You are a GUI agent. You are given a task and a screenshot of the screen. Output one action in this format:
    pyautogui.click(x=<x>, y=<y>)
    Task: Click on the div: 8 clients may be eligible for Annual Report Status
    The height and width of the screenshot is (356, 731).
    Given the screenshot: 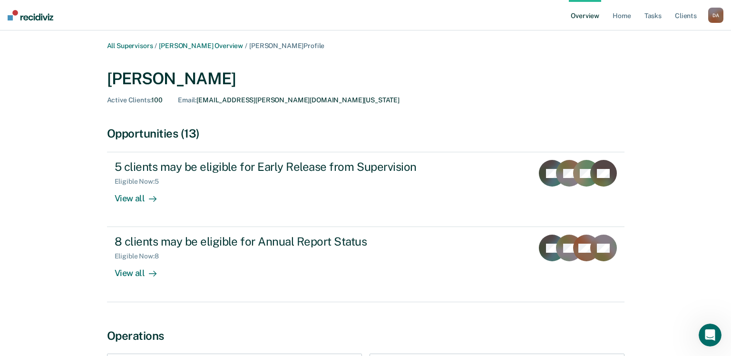 What is the action you would take?
    pyautogui.click(x=282, y=241)
    